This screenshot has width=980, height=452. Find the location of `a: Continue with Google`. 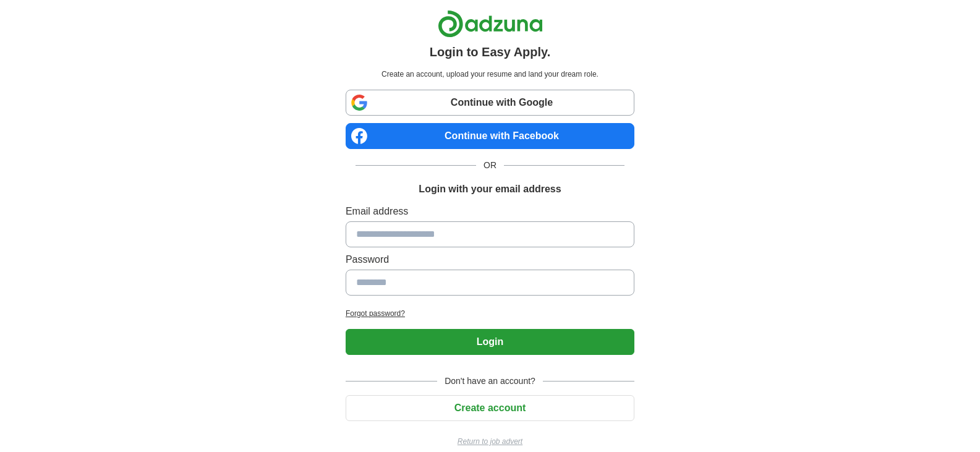

a: Continue with Google is located at coordinates (490, 103).